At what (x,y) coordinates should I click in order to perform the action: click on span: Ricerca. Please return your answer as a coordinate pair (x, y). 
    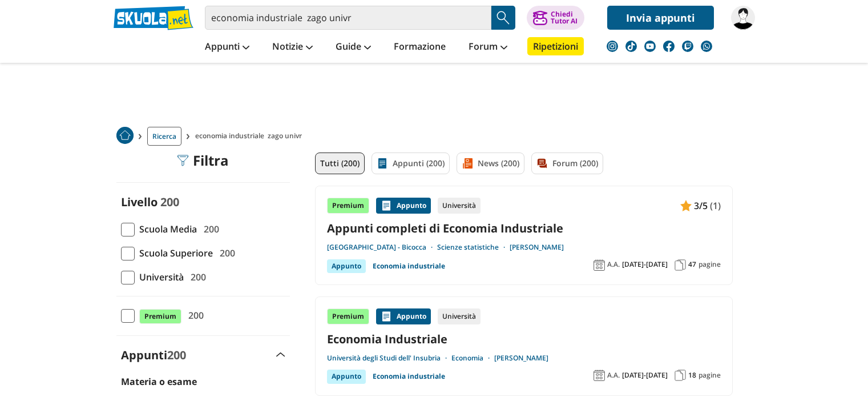
    Looking at the image, I should click on (164, 136).